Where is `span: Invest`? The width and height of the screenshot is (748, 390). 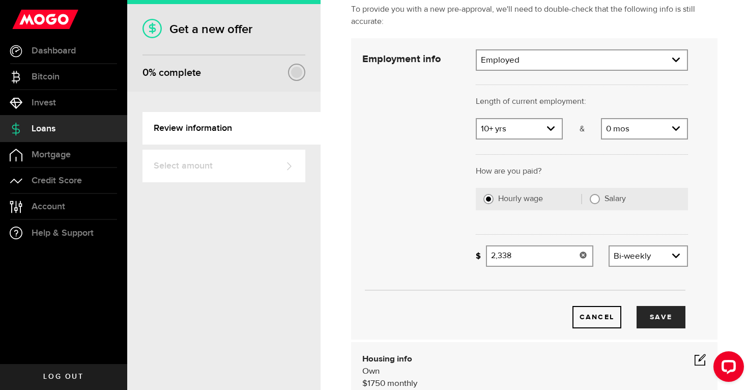
span: Invest is located at coordinates (44, 103).